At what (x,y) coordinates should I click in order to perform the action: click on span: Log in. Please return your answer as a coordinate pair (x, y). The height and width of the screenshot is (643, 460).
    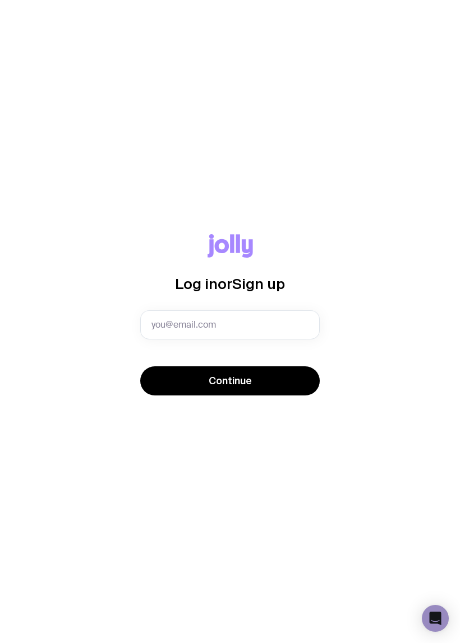
    Looking at the image, I should click on (196, 284).